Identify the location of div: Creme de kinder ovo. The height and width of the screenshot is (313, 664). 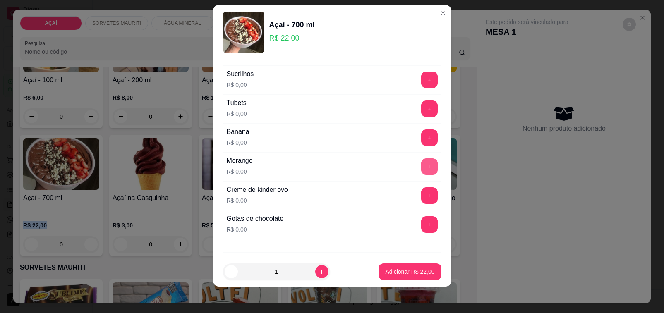
(257, 190).